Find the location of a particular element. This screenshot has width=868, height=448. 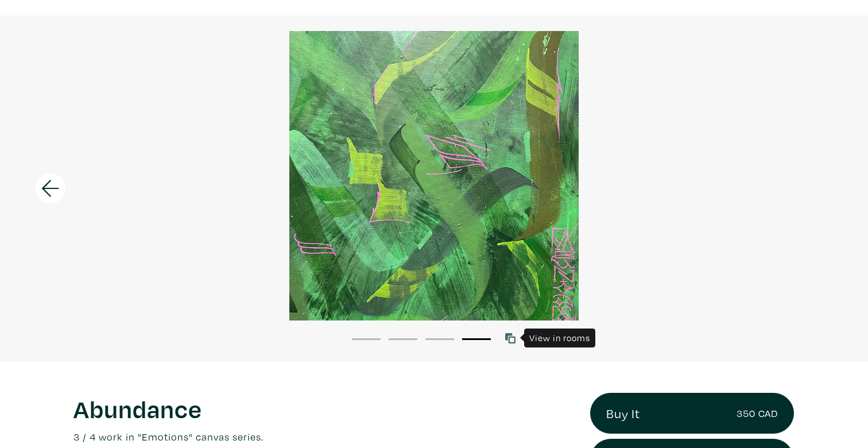

p: 3 / 4 work in "Emotions" canvas series. is located at coordinates (323, 436).